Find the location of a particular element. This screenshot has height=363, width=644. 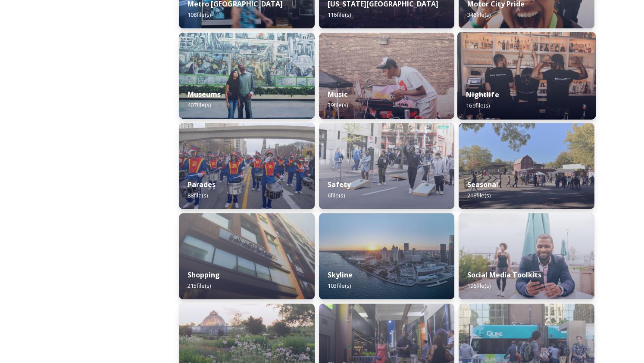

strong: Music is located at coordinates (337, 94).